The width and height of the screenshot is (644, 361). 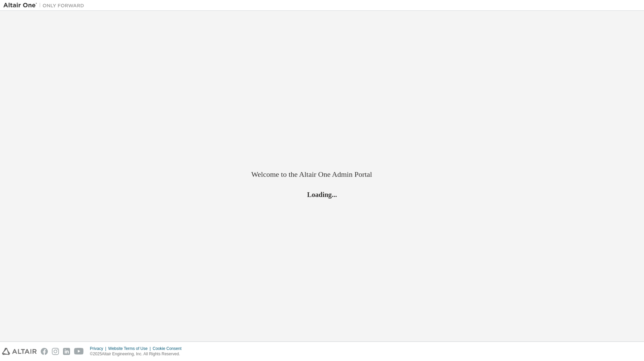 What do you see at coordinates (44, 351) in the screenshot?
I see `img: facebook.svg` at bounding box center [44, 351].